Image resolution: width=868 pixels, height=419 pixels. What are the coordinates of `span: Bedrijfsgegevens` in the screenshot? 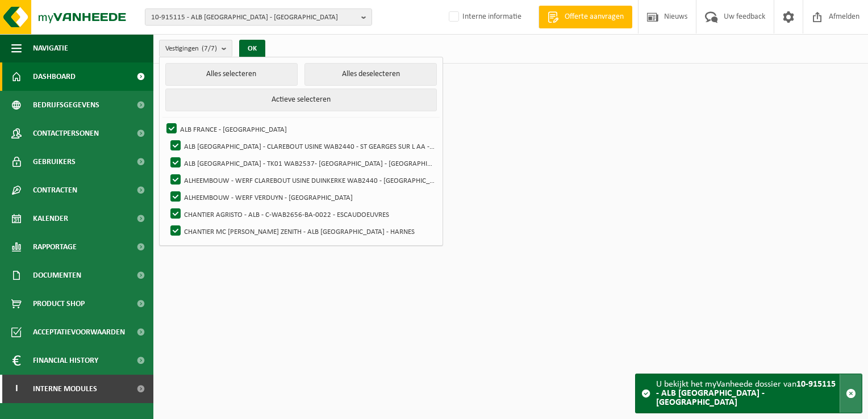 It's located at (66, 105).